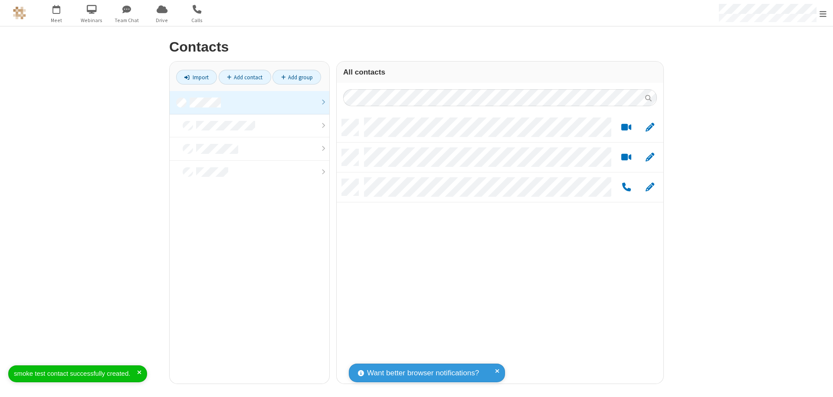  What do you see at coordinates (197, 20) in the screenshot?
I see `span: Calls` at bounding box center [197, 20].